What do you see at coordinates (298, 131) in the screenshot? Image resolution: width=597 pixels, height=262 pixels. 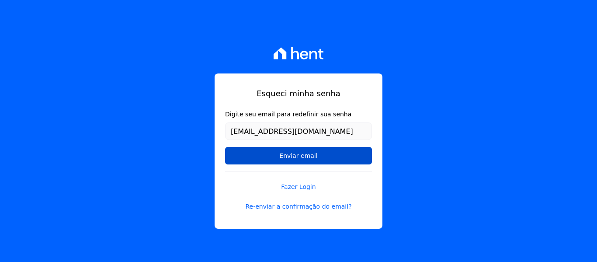 I see `input: Email` at bounding box center [298, 131].